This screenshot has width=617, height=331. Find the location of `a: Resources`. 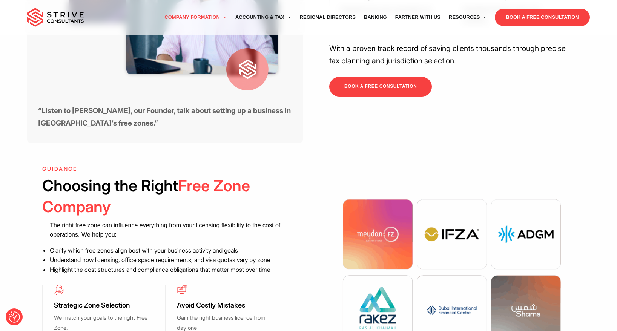

a: Resources is located at coordinates (467, 17).